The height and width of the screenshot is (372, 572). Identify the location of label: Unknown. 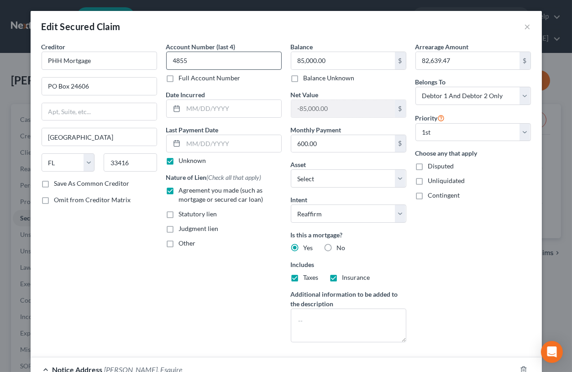
(193, 161).